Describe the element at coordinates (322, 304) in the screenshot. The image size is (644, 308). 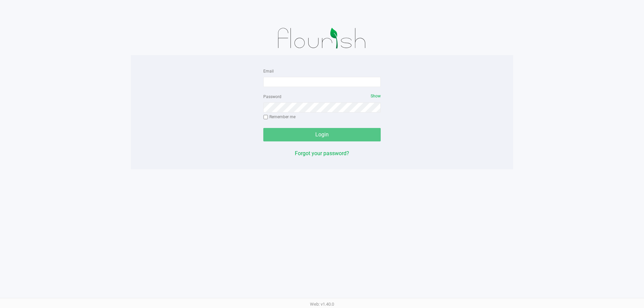
I see `span: Web: v1.40.0` at that location.